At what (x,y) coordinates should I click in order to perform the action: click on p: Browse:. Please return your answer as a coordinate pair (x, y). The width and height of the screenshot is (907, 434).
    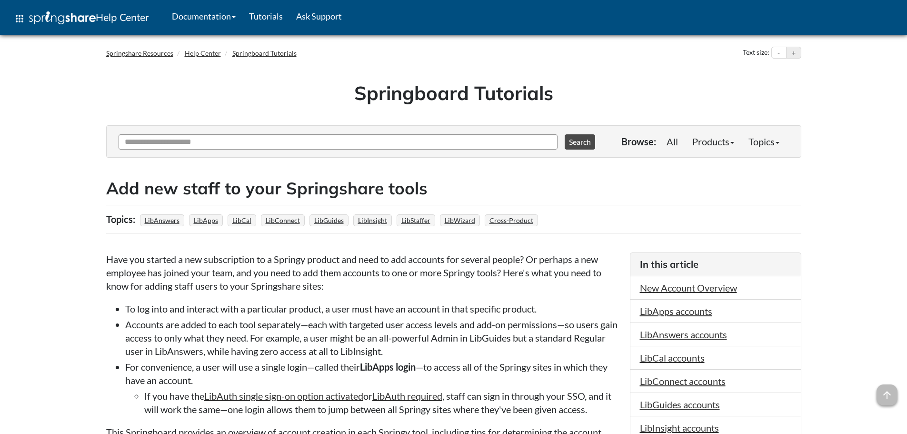
    Looking at the image, I should click on (638, 141).